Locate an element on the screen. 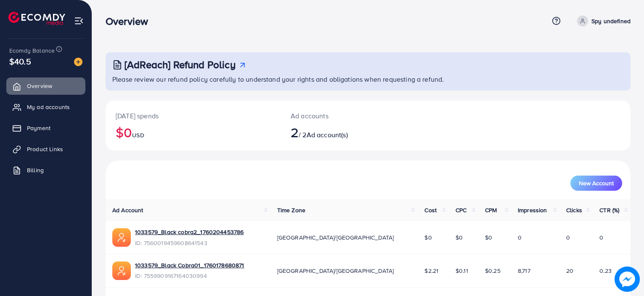 The height and width of the screenshot is (296, 644). a: Overview is located at coordinates (46, 86).